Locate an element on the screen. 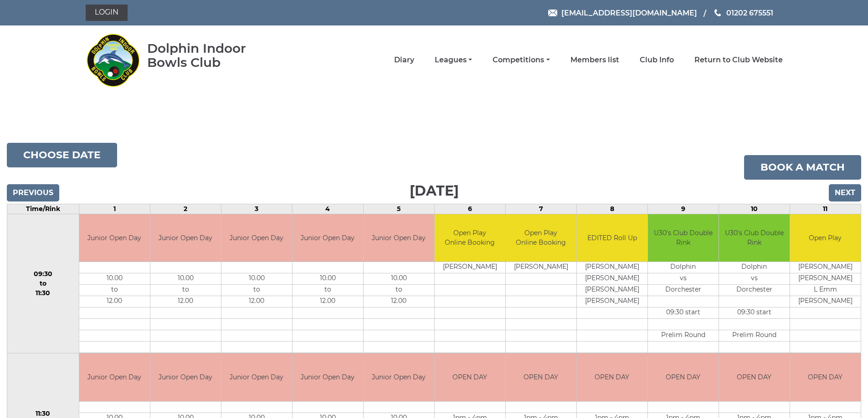 The height and width of the screenshot is (418, 868). div: Dolphin Indoor Bowls Club is located at coordinates (211, 55).